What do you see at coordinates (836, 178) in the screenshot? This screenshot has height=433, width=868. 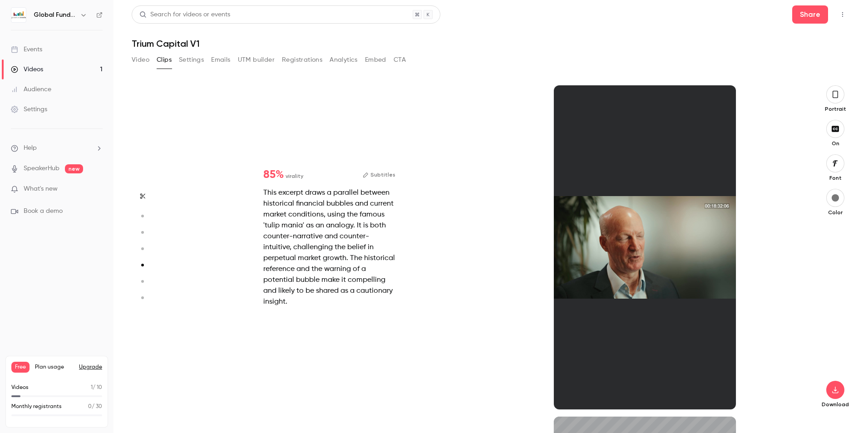 I see `p: Font` at bounding box center [836, 178].